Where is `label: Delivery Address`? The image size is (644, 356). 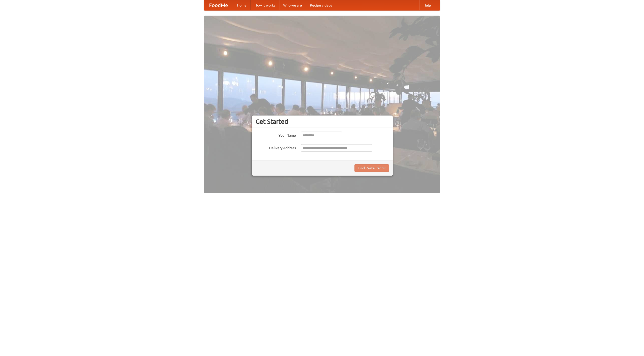 label: Delivery Address is located at coordinates (276, 147).